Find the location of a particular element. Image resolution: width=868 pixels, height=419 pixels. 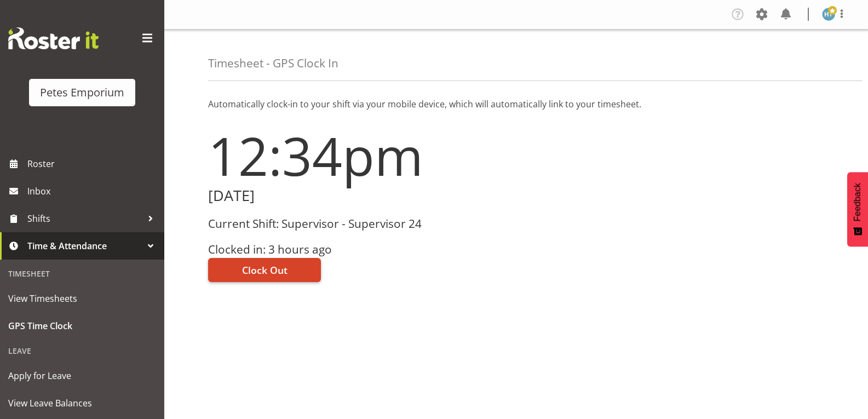

a: View Leave Balances is located at coordinates (82, 403).